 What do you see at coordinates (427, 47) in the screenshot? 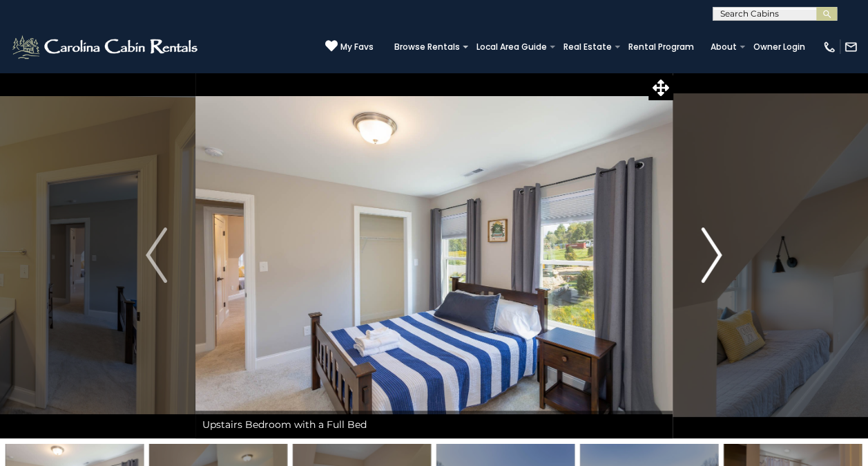
I see `a: Browse Rentals` at bounding box center [427, 47].